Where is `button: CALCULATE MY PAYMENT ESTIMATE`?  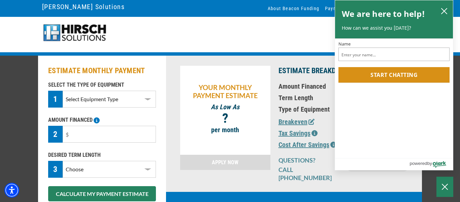
button: CALCULATE MY PAYMENT ESTIMATE is located at coordinates (102, 193).